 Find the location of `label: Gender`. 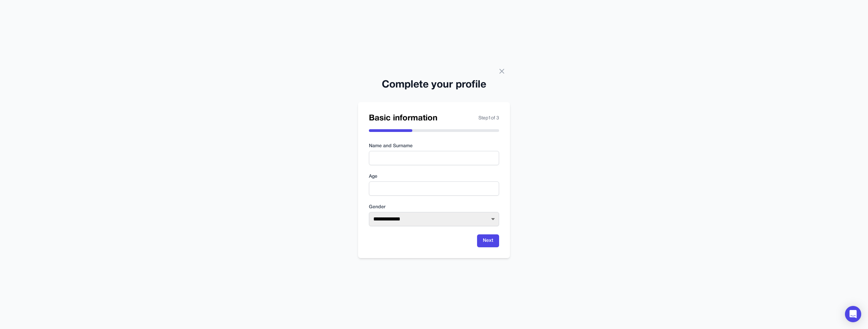

label: Gender is located at coordinates (434, 208).